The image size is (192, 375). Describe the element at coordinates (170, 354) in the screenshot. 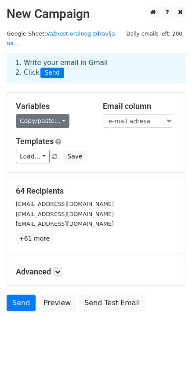

I see `div: Widget razgovora` at that location.